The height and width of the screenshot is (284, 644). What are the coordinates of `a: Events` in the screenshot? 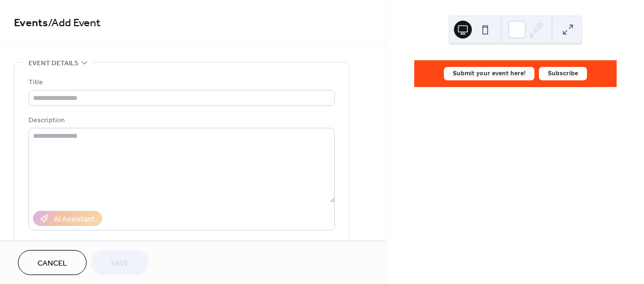 It's located at (31, 23).